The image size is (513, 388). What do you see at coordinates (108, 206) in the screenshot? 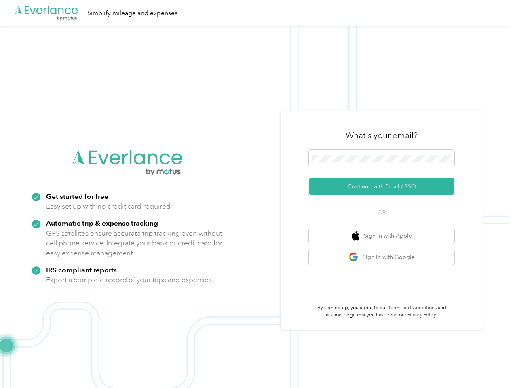
I see `p: Easy set up with no credit card required` at bounding box center [108, 206].